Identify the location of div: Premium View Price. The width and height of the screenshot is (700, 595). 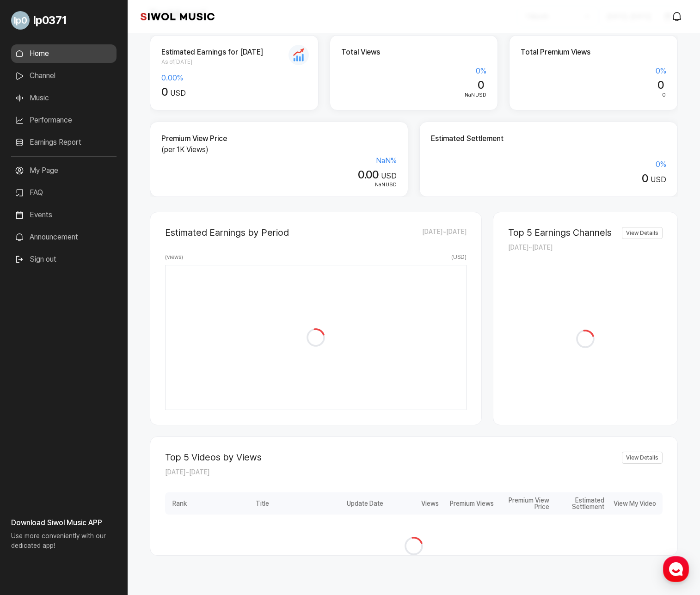
(525, 504).